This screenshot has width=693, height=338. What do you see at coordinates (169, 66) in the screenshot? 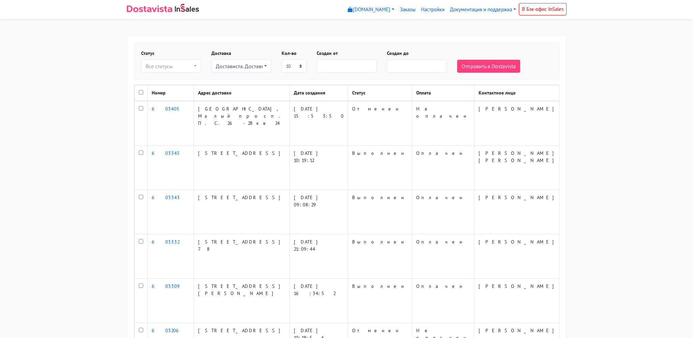
I see `div: Все статусы` at bounding box center [169, 66].